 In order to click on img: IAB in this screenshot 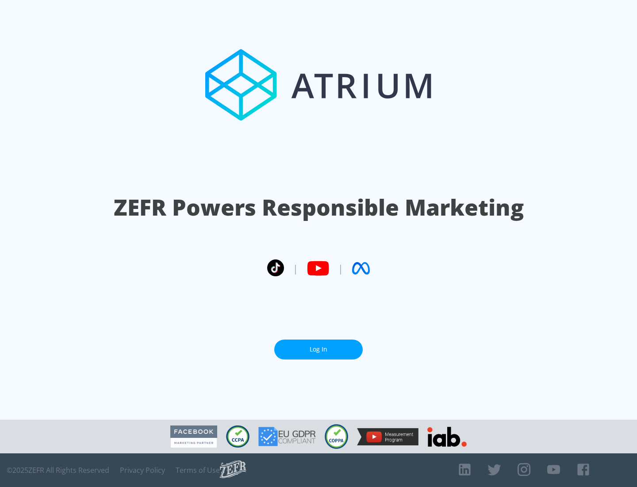, I will do `click(447, 436)`.